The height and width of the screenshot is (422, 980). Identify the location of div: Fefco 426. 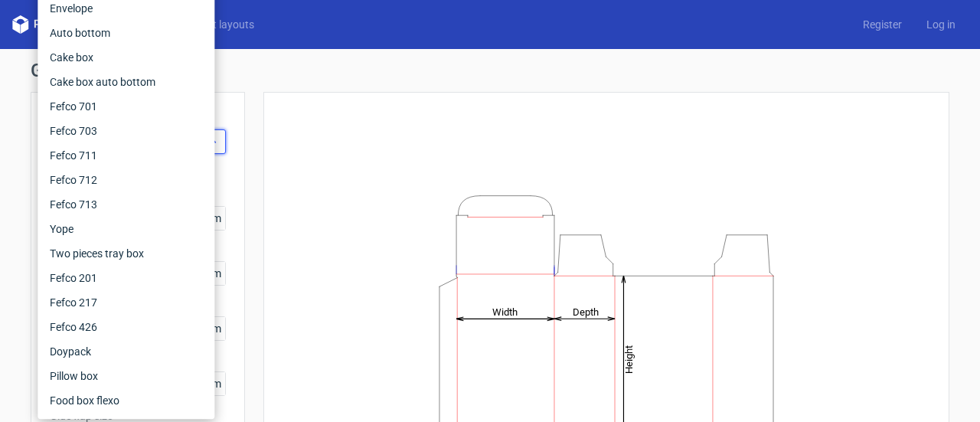
(125, 327).